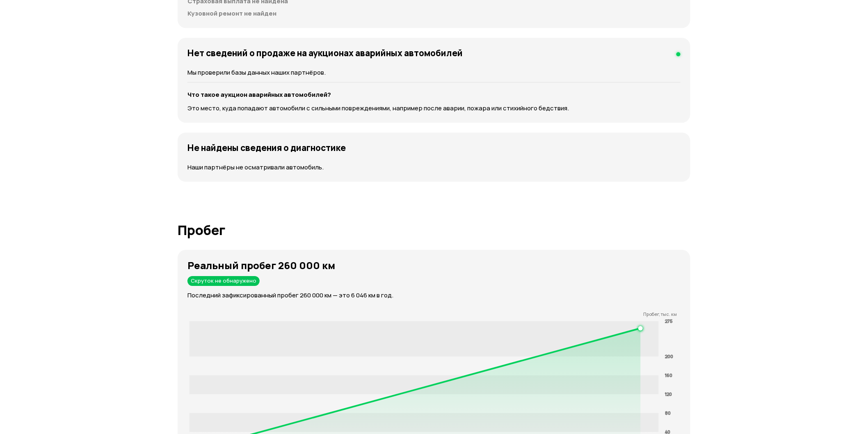 The height and width of the screenshot is (434, 868). What do you see at coordinates (670, 356) in the screenshot?
I see `tspan: 200` at bounding box center [670, 356].